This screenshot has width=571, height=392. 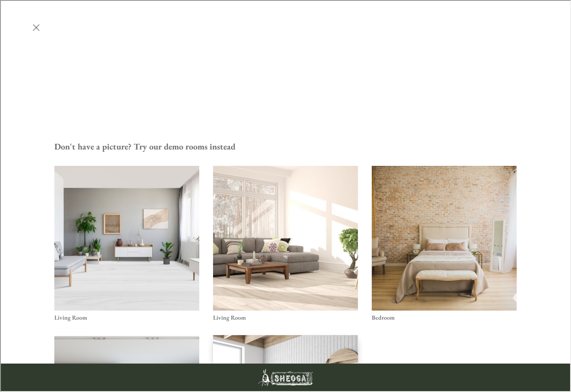 I want to click on li: Bedroom, so click(x=443, y=243).